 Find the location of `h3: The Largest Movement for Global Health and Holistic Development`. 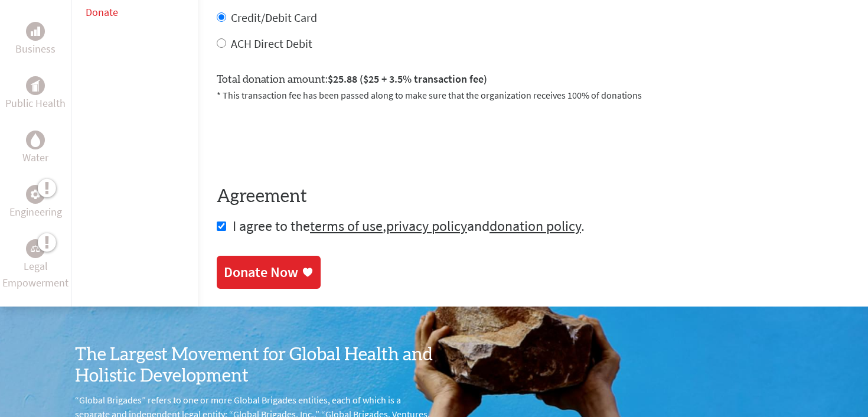

h3: The Largest Movement for Global Health and Holistic Development is located at coordinates (255, 366).